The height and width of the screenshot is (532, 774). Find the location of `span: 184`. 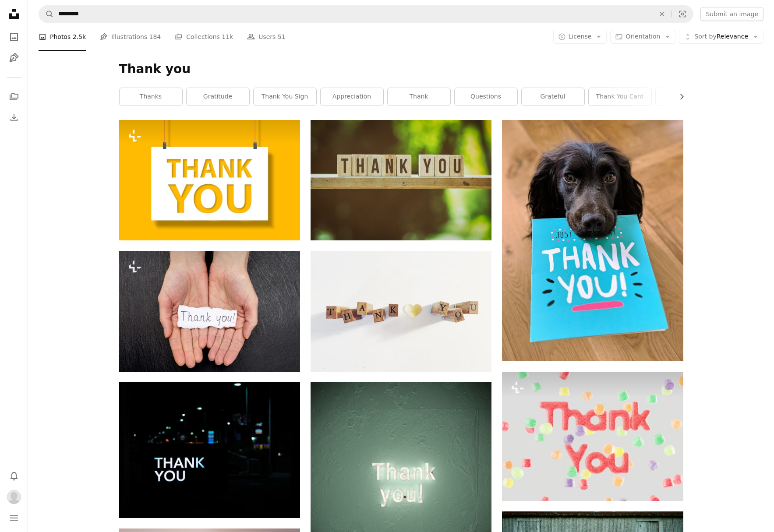

span: 184 is located at coordinates (155, 36).